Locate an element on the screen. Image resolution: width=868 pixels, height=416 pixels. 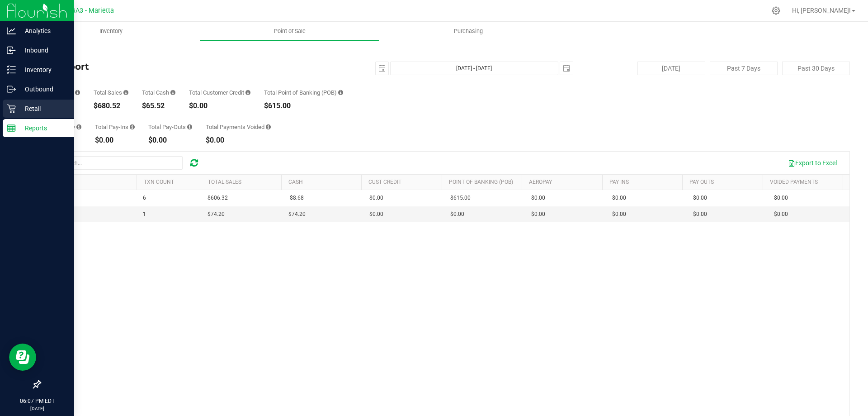
a: Total Sales is located at coordinates (225, 182).